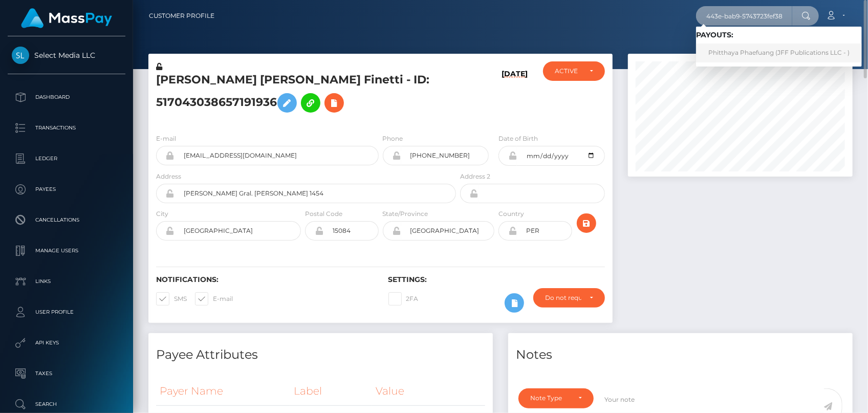 This screenshot has height=413, width=868. I want to click on label: Country, so click(511, 214).